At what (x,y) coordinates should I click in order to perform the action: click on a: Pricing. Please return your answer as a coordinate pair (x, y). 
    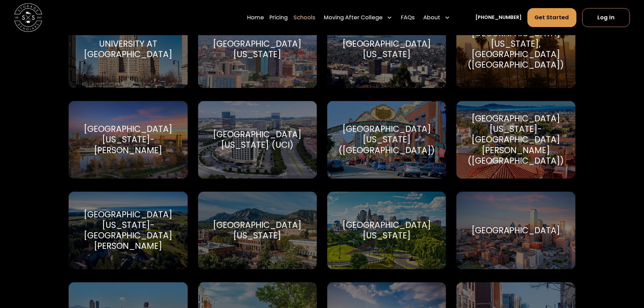
    Looking at the image, I should click on (278, 18).